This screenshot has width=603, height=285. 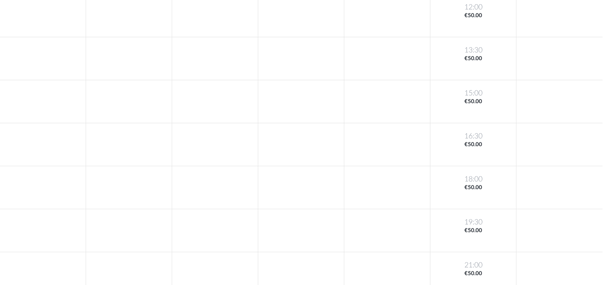 What do you see at coordinates (473, 93) in the screenshot?
I see `span: 15:00` at bounding box center [473, 93].